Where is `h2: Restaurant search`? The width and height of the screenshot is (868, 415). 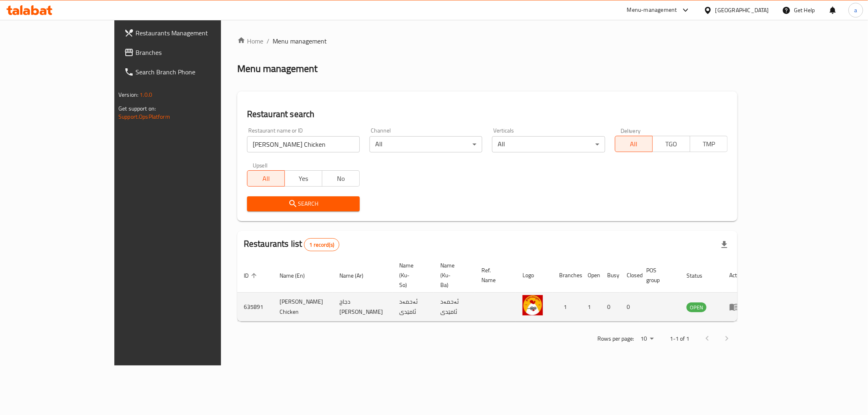
h2: Restaurant search is located at coordinates (487, 114).